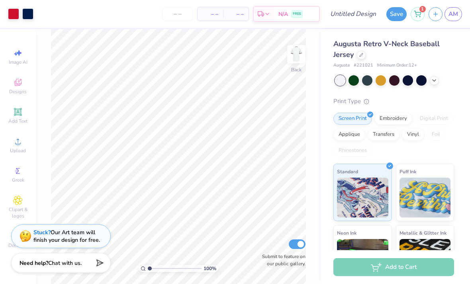 Image resolution: width=470 pixels, height=284 pixels. I want to click on span: Metallic & Glitter Ink, so click(423, 233).